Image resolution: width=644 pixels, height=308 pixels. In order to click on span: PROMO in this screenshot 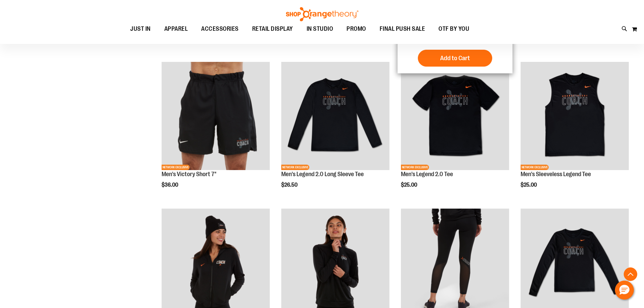, I will do `click(356, 29)`.